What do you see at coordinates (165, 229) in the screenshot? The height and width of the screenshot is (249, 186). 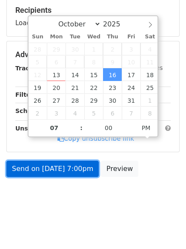 I see `div: Chat Widget` at bounding box center [165, 229].